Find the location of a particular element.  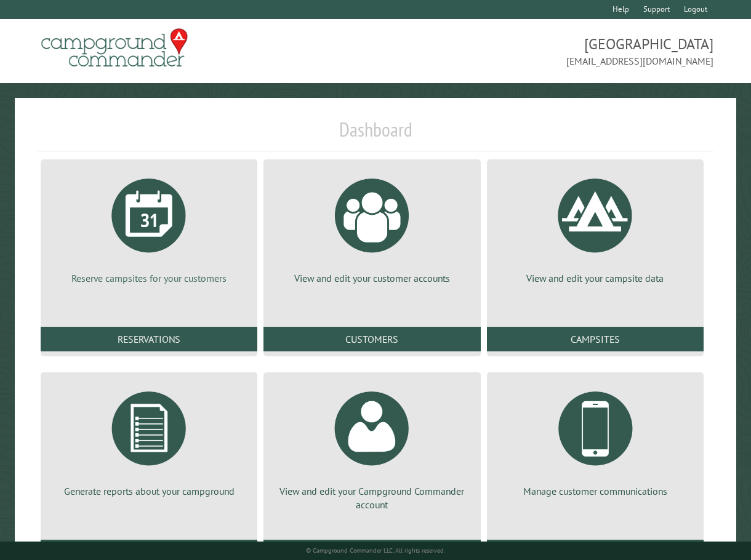

a: Reservations is located at coordinates (149, 339).